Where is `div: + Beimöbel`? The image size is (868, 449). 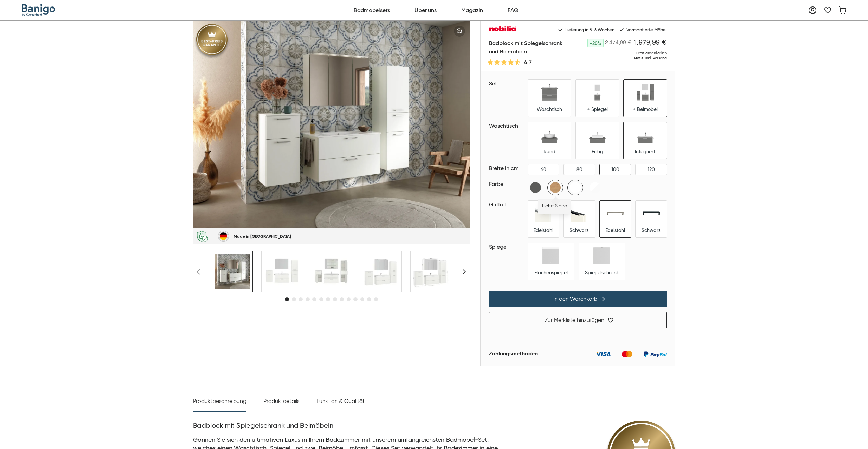 div: + Beimöbel is located at coordinates (645, 109).